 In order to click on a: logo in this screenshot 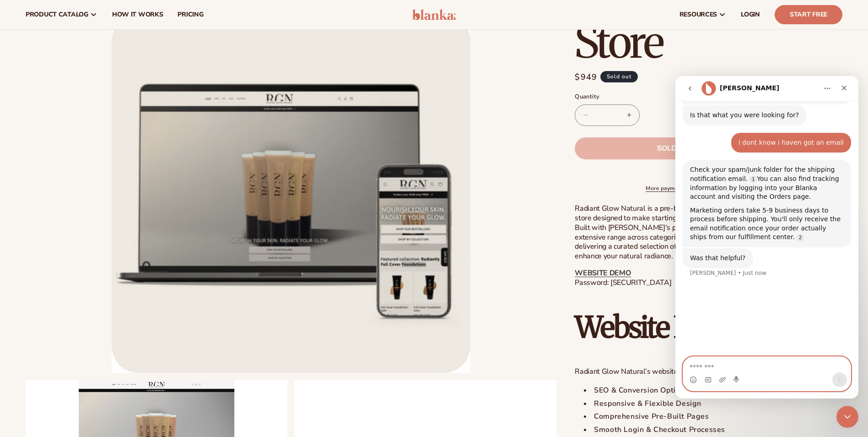, I will do `click(434, 15)`.